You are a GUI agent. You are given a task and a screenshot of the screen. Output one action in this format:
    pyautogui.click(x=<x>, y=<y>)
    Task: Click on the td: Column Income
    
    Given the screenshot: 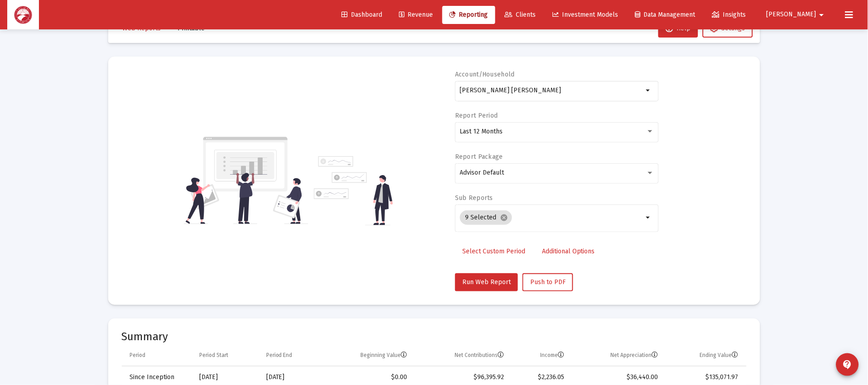 What is the action you would take?
    pyautogui.click(x=540, y=356)
    